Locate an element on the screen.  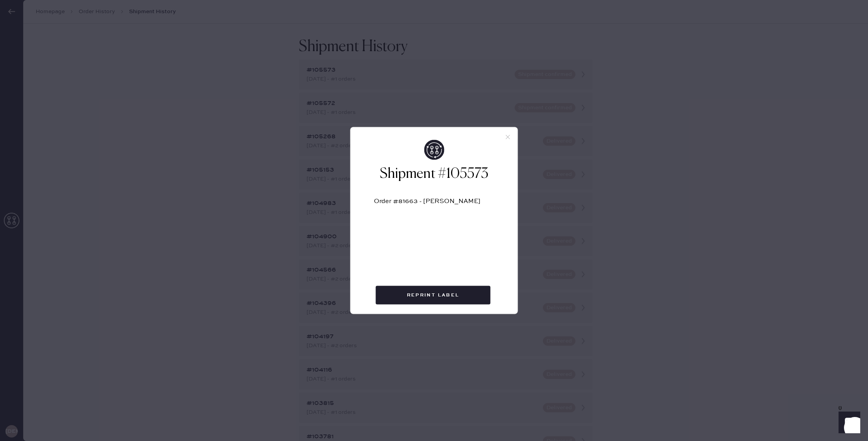
h2: Shipment #105573 is located at coordinates (434, 174).